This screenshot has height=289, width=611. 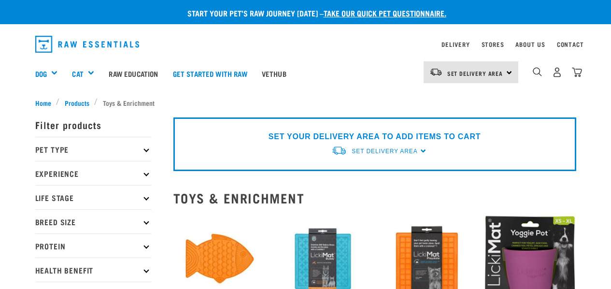 What do you see at coordinates (133, 73) in the screenshot?
I see `a: Raw Education` at bounding box center [133, 73].